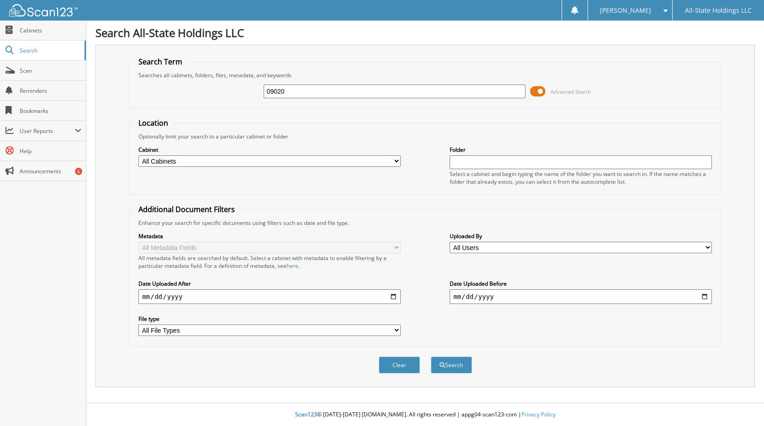  I want to click on span: Help, so click(50, 151).